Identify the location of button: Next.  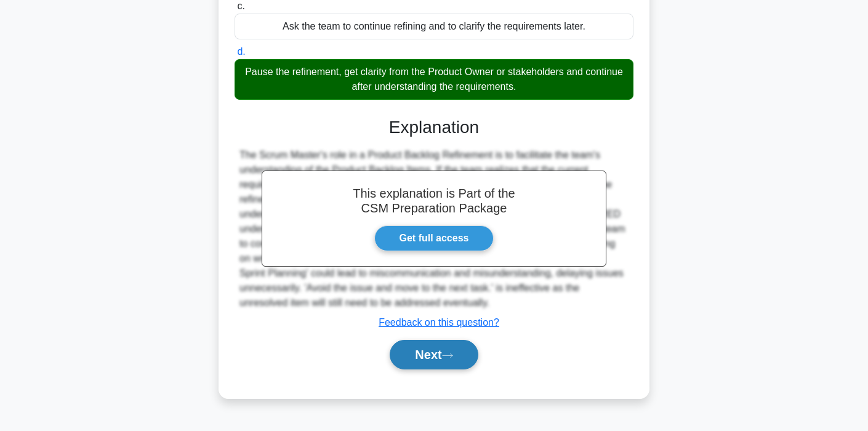
(434, 355).